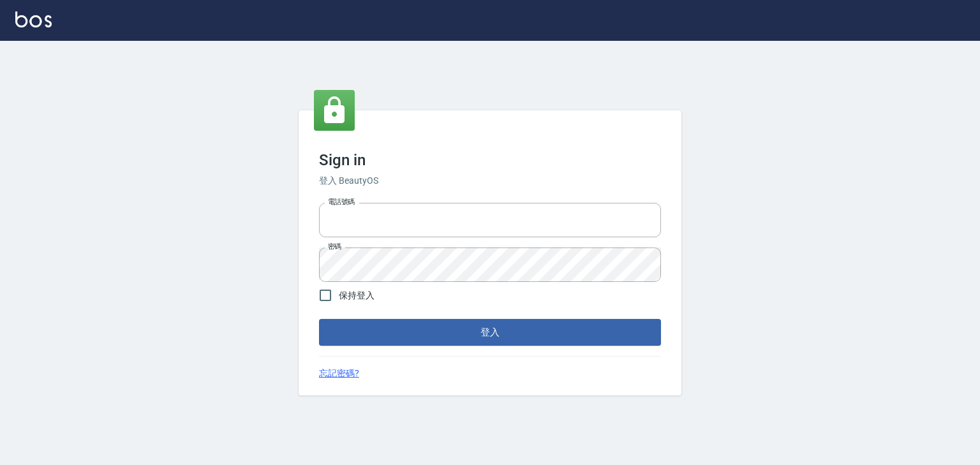  I want to click on a: 忘記密碼?, so click(339, 373).